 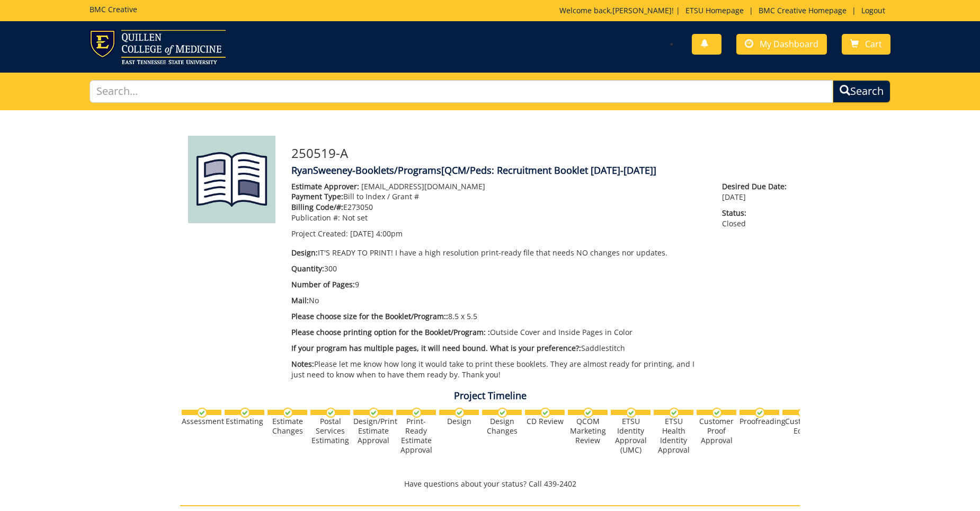 What do you see at coordinates (802, 10) in the screenshot?
I see `a: BMC Creative Homepage` at bounding box center [802, 10].